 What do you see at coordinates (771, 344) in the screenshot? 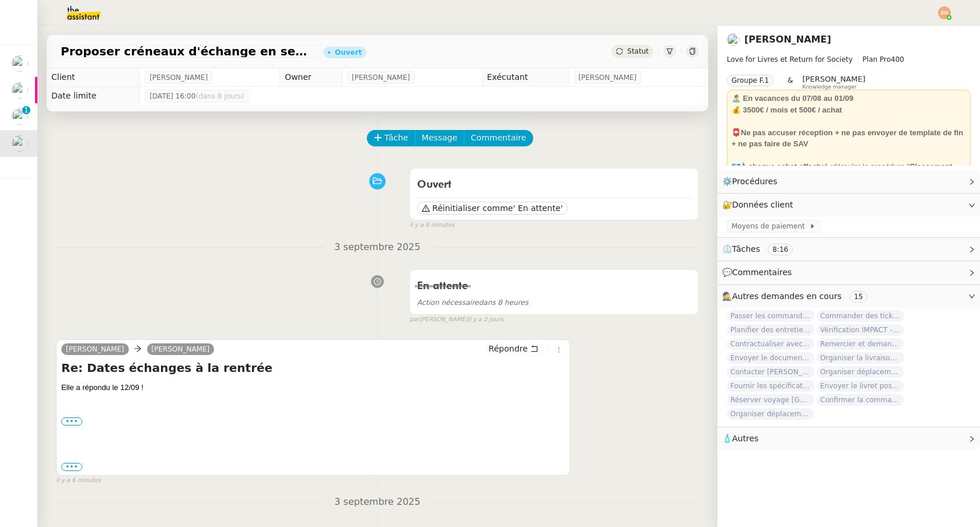
I see `span: Contractualiser avec SKEMA pour apprentissage` at bounding box center [771, 344].